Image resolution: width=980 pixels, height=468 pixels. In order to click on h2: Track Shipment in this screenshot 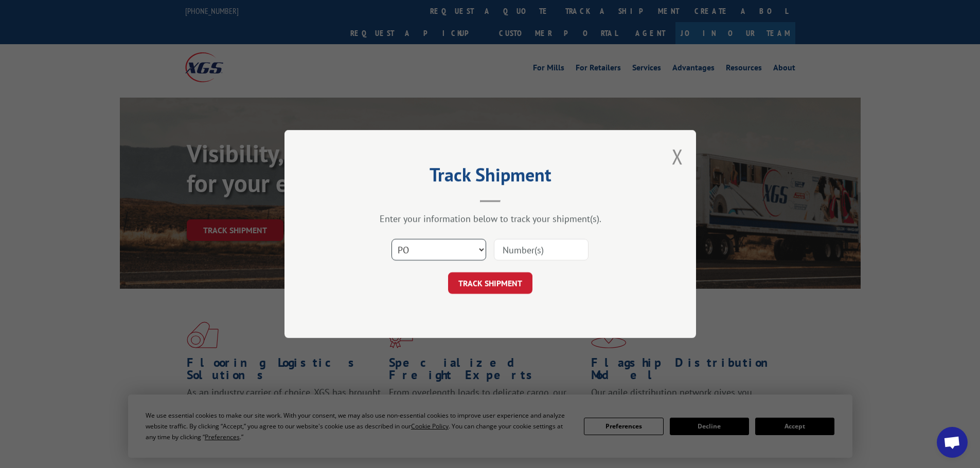, I will do `click(490, 178)`.